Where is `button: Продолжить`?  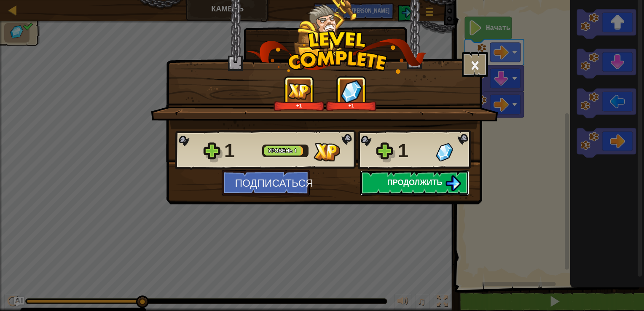 button: Продолжить is located at coordinates (415, 183).